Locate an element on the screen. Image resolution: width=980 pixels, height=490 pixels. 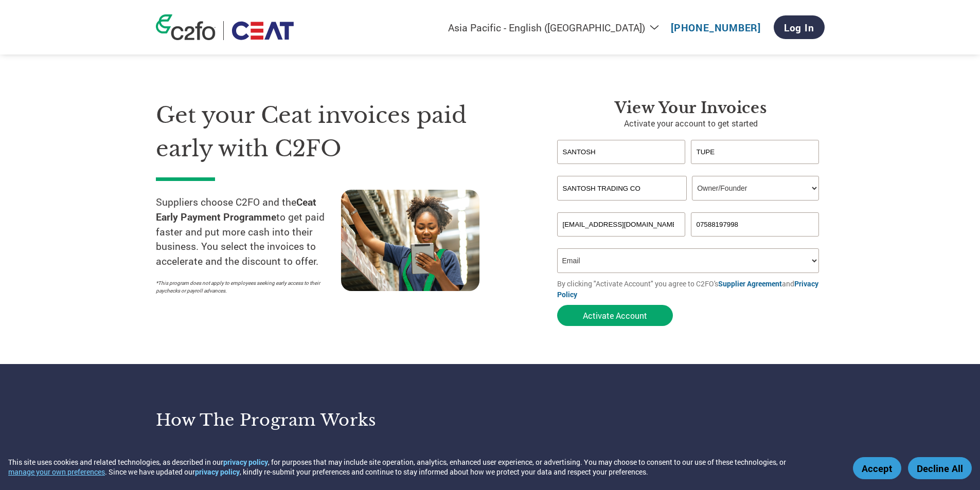
button: Accept is located at coordinates (877, 468).